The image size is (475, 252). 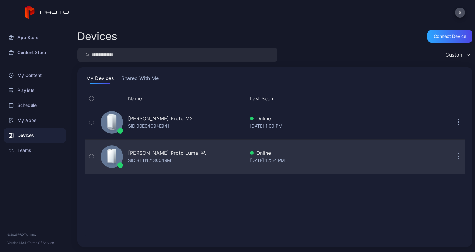 I want to click on div: App Store, so click(x=35, y=37).